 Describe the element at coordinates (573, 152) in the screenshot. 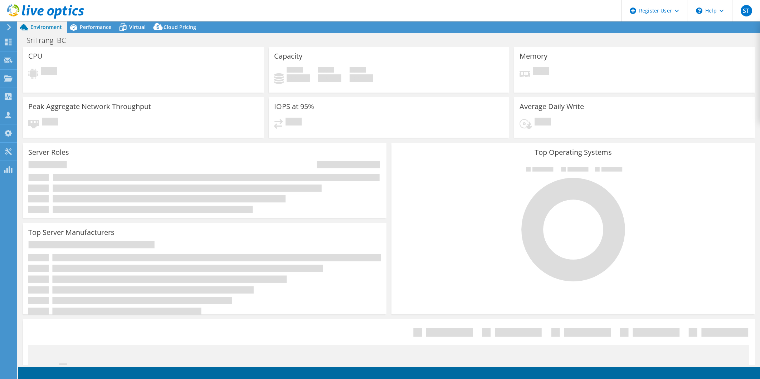

I see `h3: Top Operating Systems` at that location.